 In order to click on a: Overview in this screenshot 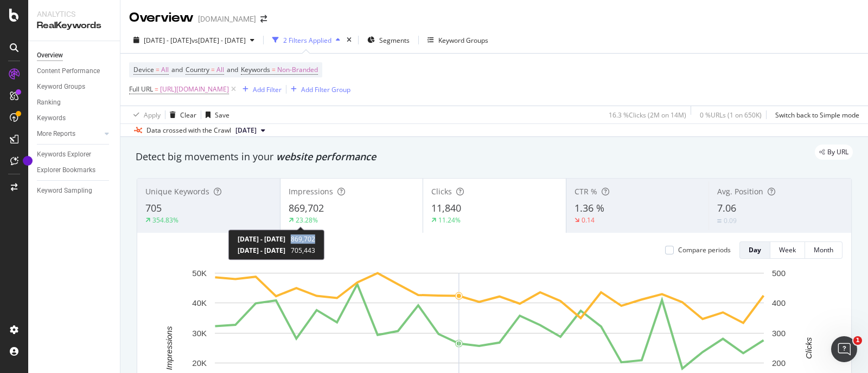, I will do `click(74, 56)`.